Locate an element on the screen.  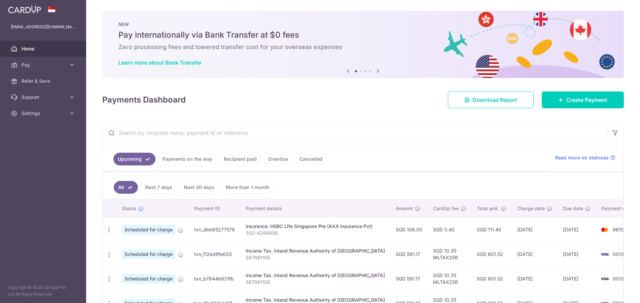
td: SGD 108.00 is located at coordinates (409, 230).